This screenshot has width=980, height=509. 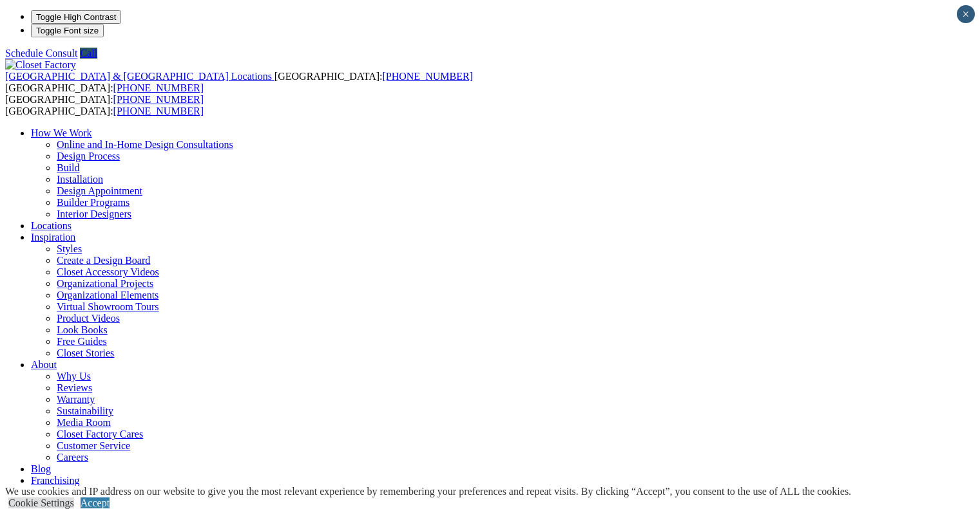 What do you see at coordinates (100, 434) in the screenshot?
I see `a: Closet Factory Cares` at bounding box center [100, 434].